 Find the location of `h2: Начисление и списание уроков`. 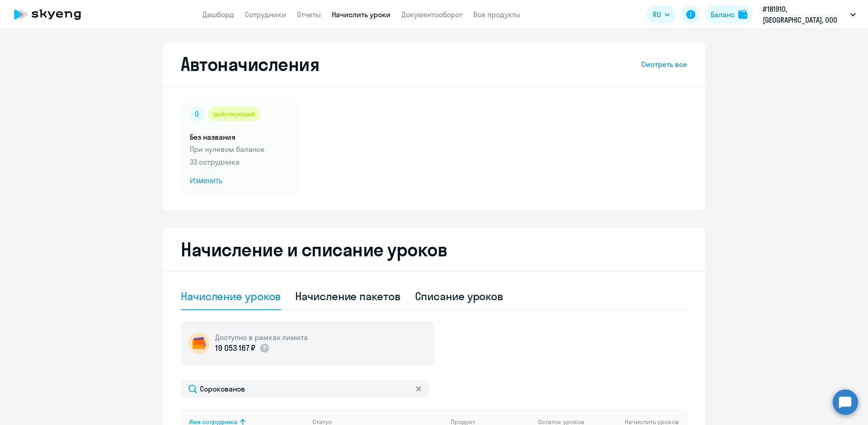

h2: Начисление и списание уроков is located at coordinates (434, 249).